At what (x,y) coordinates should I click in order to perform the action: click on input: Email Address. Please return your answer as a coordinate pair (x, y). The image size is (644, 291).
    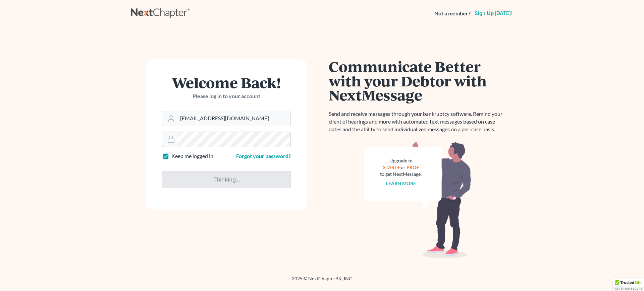
    Looking at the image, I should click on (233, 118).